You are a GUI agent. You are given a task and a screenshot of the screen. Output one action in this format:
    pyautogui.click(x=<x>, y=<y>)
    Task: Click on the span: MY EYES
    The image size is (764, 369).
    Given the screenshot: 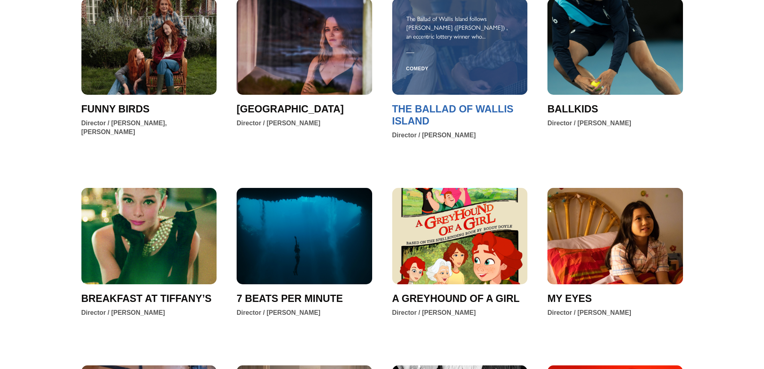 What is the action you would take?
    pyautogui.click(x=570, y=298)
    